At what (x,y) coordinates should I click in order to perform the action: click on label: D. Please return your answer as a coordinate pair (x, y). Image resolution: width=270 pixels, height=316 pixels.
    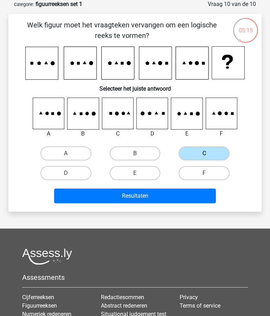
    Looking at the image, I should click on (66, 173).